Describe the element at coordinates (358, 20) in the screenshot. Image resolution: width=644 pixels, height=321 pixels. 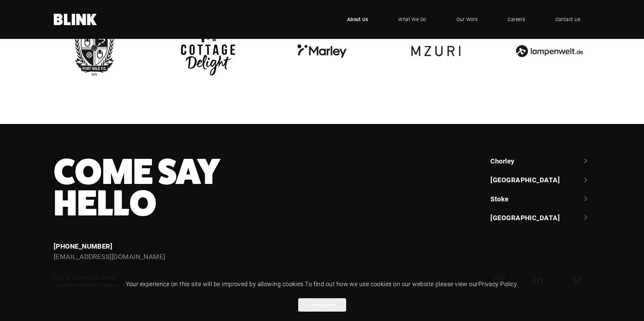
I see `a: About Us` at that location.